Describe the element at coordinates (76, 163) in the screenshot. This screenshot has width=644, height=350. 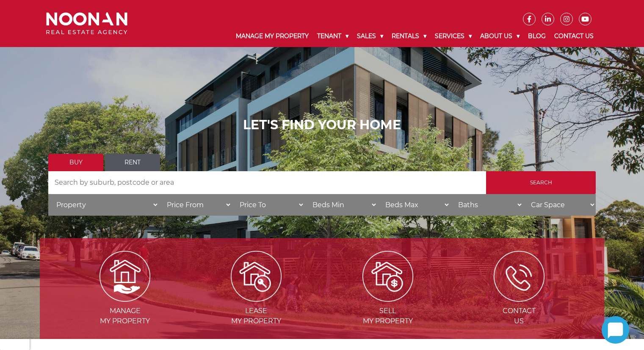
I see `a: Buy` at that location.